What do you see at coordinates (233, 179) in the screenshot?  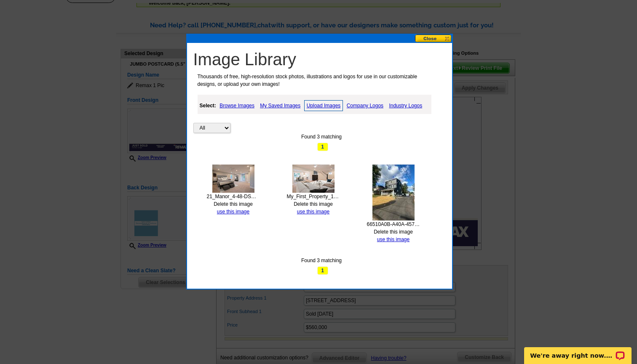 I see `img: thumb-68d699b41f5e6.jpg` at bounding box center [233, 179].